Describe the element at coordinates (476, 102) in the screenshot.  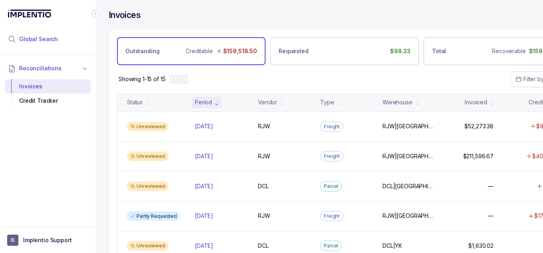
I see `div: Invoiced` at that location.